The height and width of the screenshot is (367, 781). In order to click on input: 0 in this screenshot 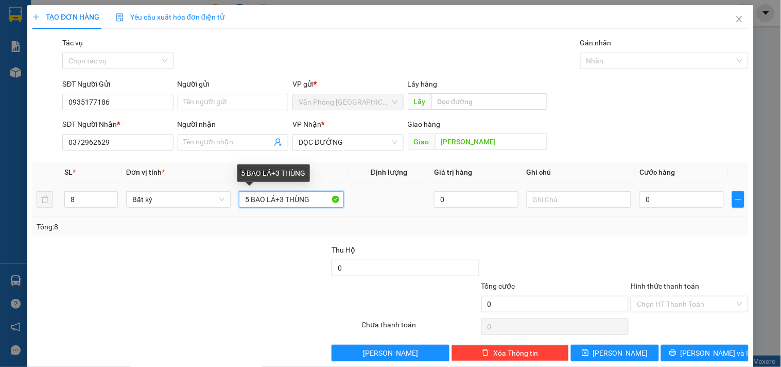, I will do `click(476, 199)`.